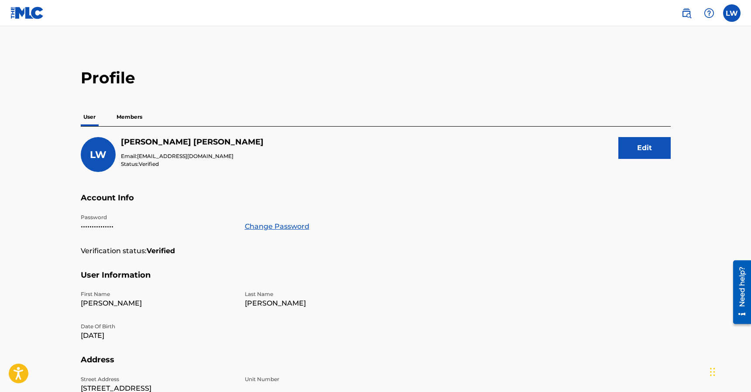 The height and width of the screenshot is (392, 751). What do you see at coordinates (729, 371) in the screenshot?
I see `div: Chat Widget` at bounding box center [729, 371].